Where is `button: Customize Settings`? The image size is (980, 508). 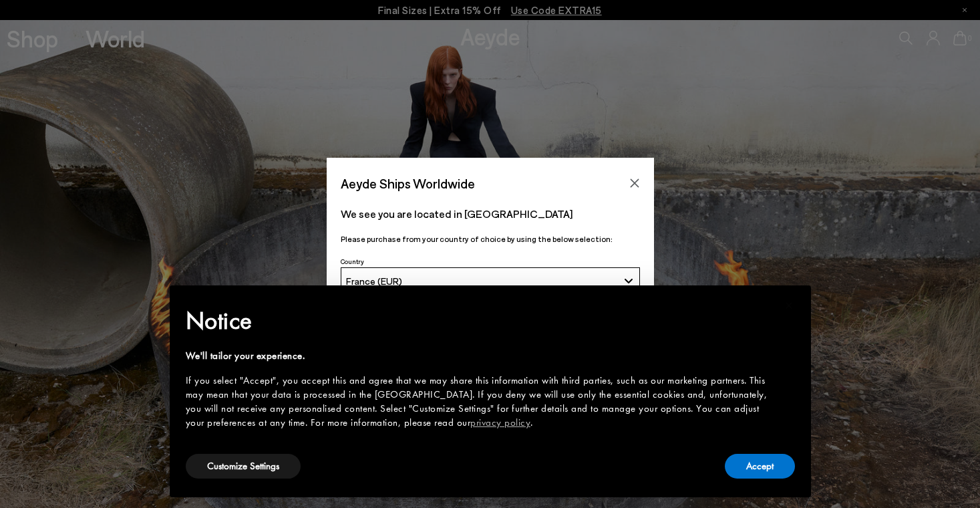 button: Customize Settings is located at coordinates (244, 466).